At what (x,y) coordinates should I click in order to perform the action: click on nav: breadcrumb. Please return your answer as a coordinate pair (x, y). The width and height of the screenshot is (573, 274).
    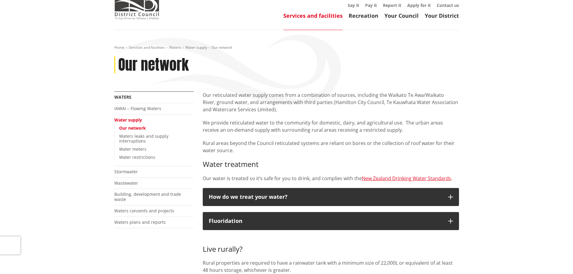
    Looking at the image, I should click on (287, 48).